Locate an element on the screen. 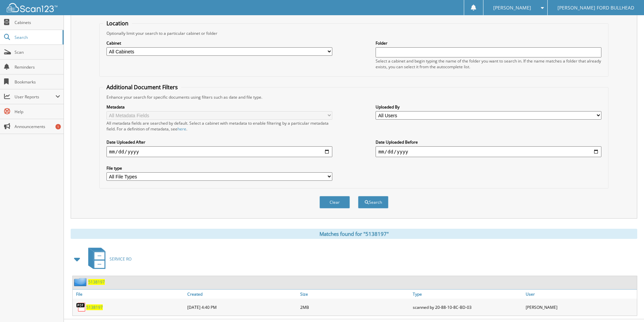 This screenshot has height=322, width=644. a: SERVICE RO is located at coordinates (108, 259).